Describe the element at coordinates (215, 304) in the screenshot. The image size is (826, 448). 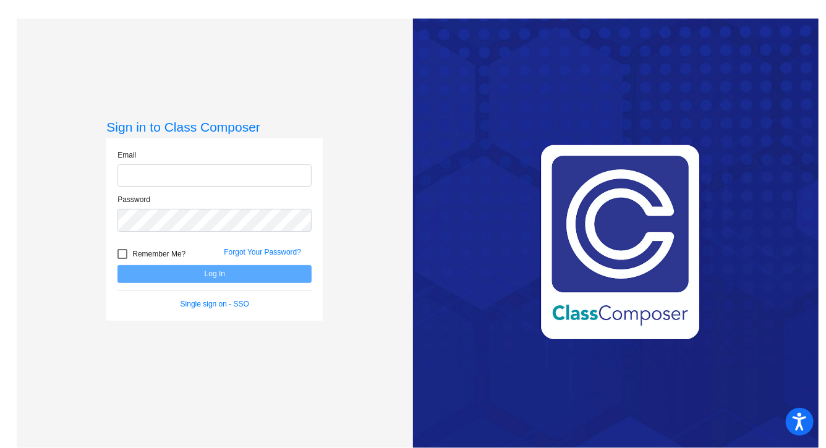
I see `a: Single sign on - SSO` at that location.